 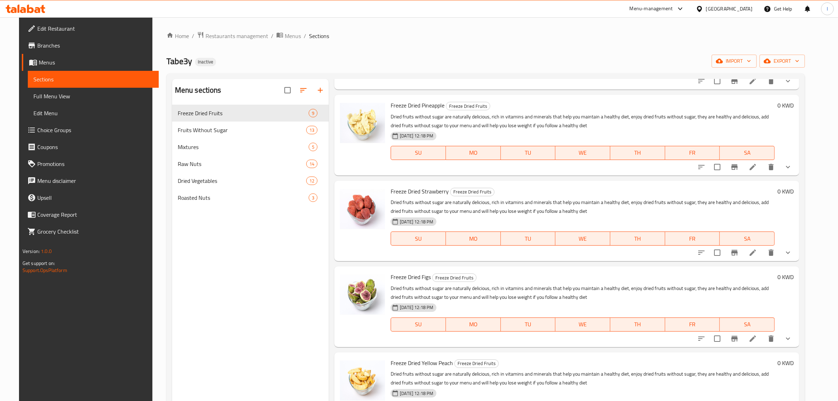 I want to click on a: Support.OpsPlatform, so click(x=45, y=270).